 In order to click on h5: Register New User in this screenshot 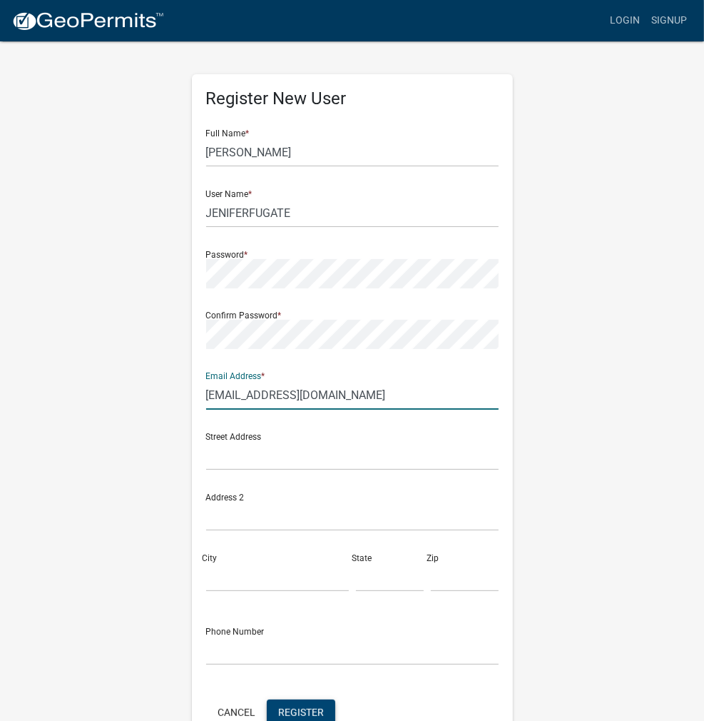, I will do `click(352, 98)`.